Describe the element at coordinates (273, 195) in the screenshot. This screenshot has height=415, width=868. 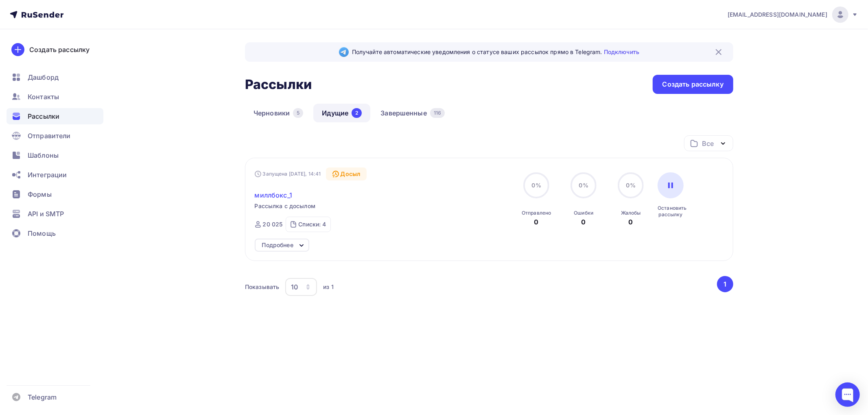
I see `span: миллбокс_1` at that location.